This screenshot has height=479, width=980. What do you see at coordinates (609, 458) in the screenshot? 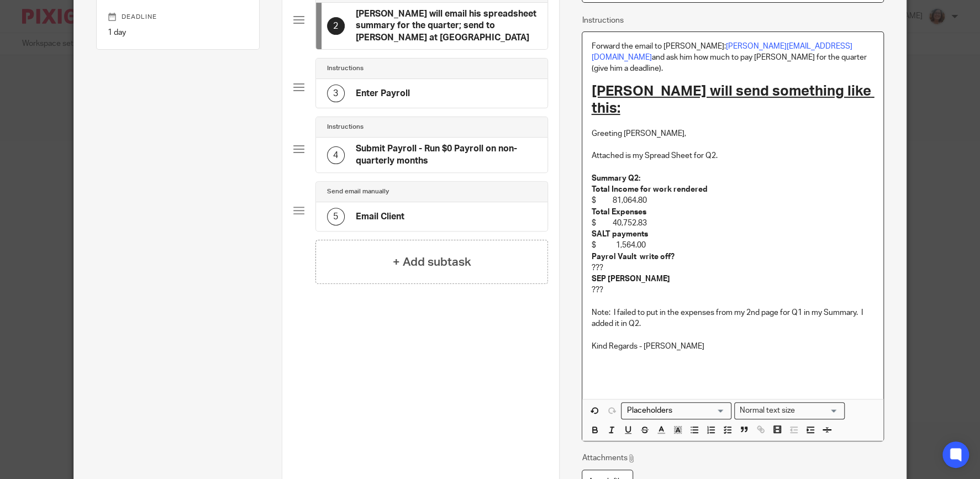
I see `p: Attachments` at bounding box center [609, 458].